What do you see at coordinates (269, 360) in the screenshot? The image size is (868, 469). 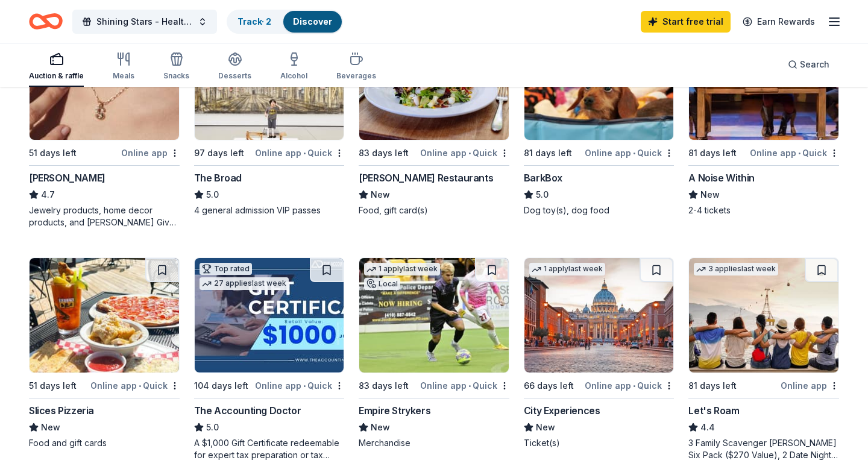 I see `a: Image for The Accounting DoctorTop rated27 applieslast week104 days leftOnline app•QuickThe Accou...` at bounding box center [269, 360].